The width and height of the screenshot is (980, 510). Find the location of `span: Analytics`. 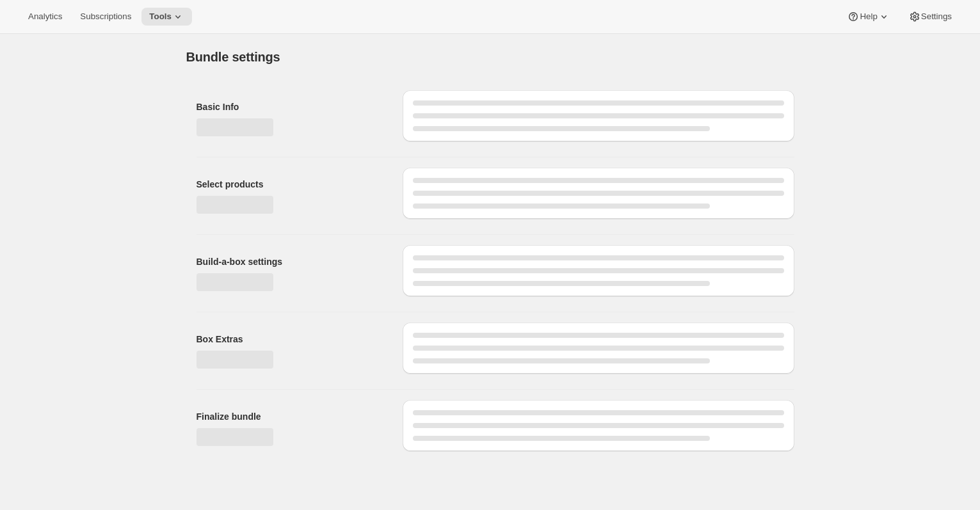

span: Analytics is located at coordinates (45, 17).